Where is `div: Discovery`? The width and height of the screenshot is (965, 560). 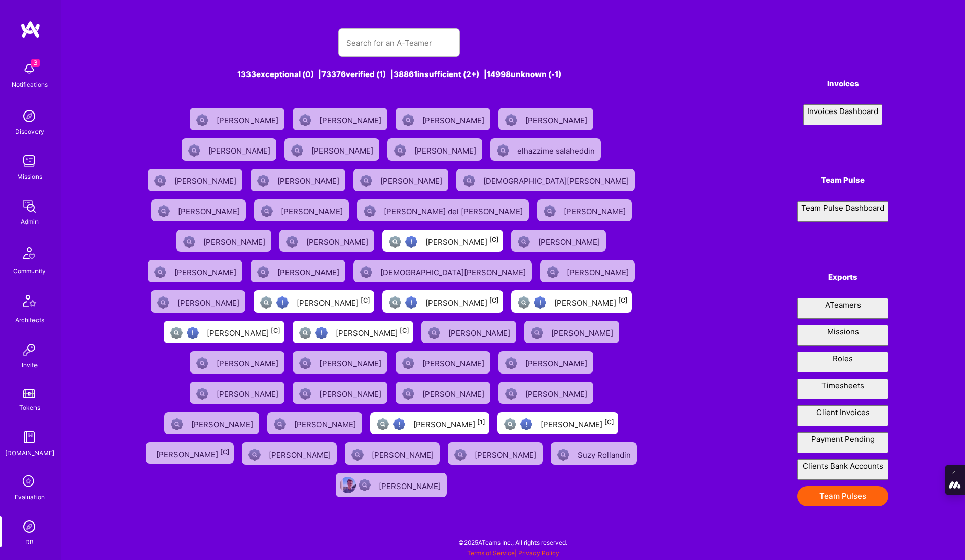 div: Discovery is located at coordinates (30, 131).